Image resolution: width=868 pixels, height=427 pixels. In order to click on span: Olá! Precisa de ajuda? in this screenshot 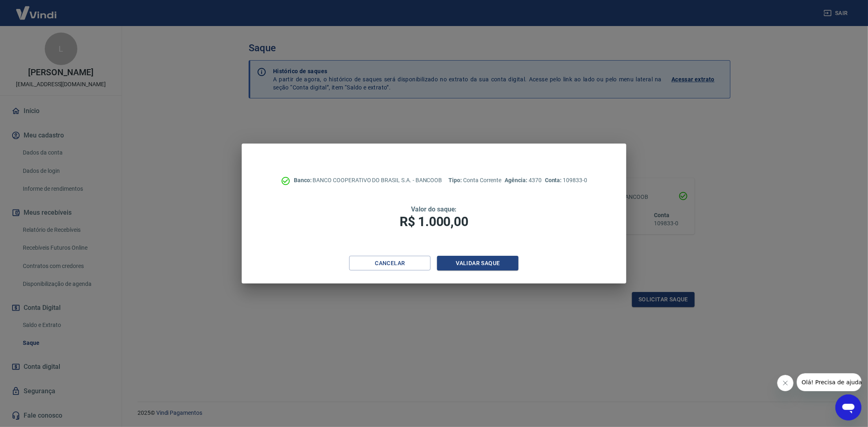, I will do `click(36, 9)`.